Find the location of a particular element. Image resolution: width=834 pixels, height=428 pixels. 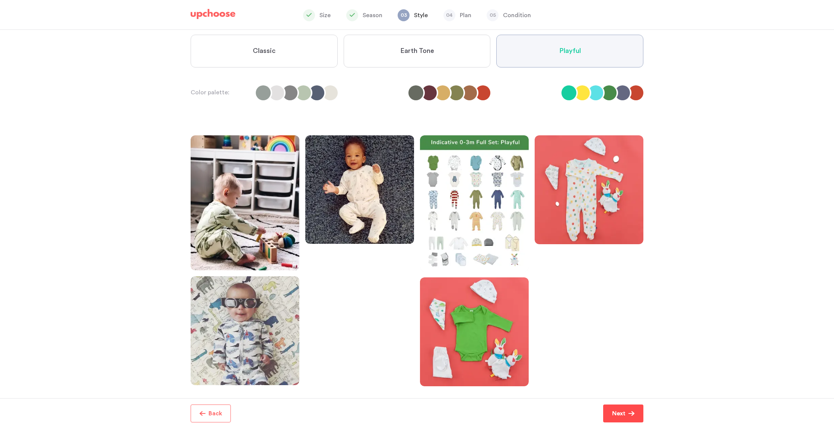

p: Condition is located at coordinates (517, 15).